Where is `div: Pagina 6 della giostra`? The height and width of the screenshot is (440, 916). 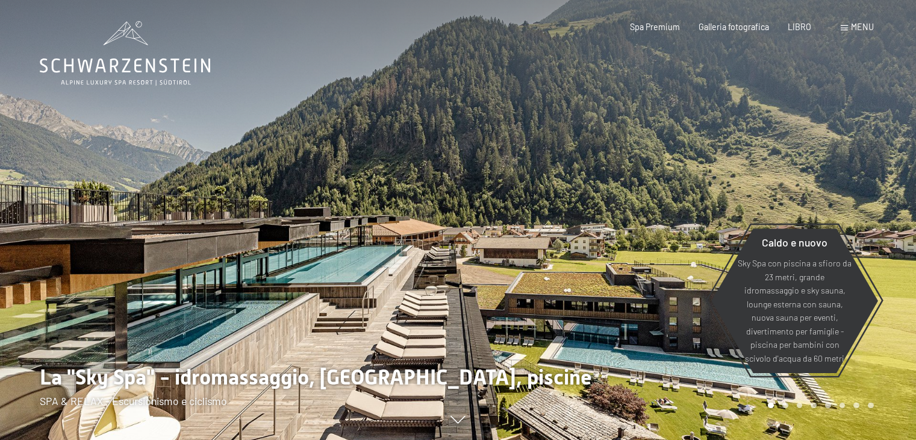
div: Pagina 6 della giostra is located at coordinates (843, 405).